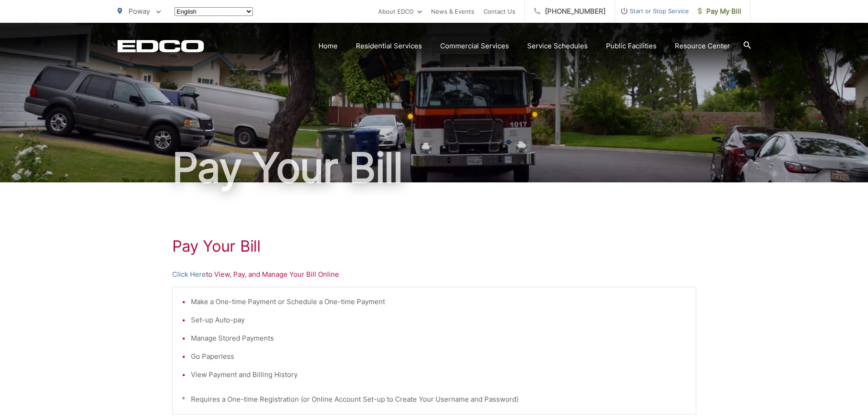  I want to click on select: Select a language, so click(214, 12).